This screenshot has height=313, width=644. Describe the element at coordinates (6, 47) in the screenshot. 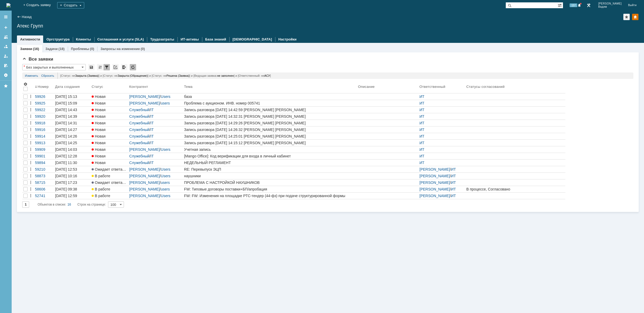

I see `a: Заявки в моей ответственности` at that location.